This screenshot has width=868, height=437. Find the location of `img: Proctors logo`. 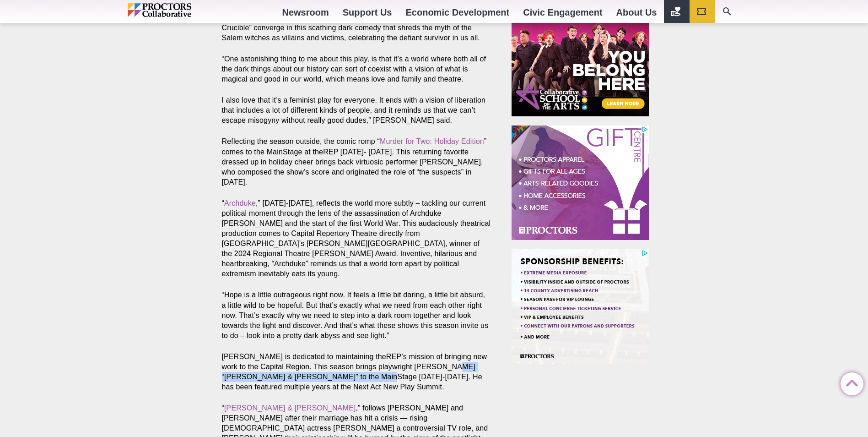

img: Proctors logo is located at coordinates (179, 10).